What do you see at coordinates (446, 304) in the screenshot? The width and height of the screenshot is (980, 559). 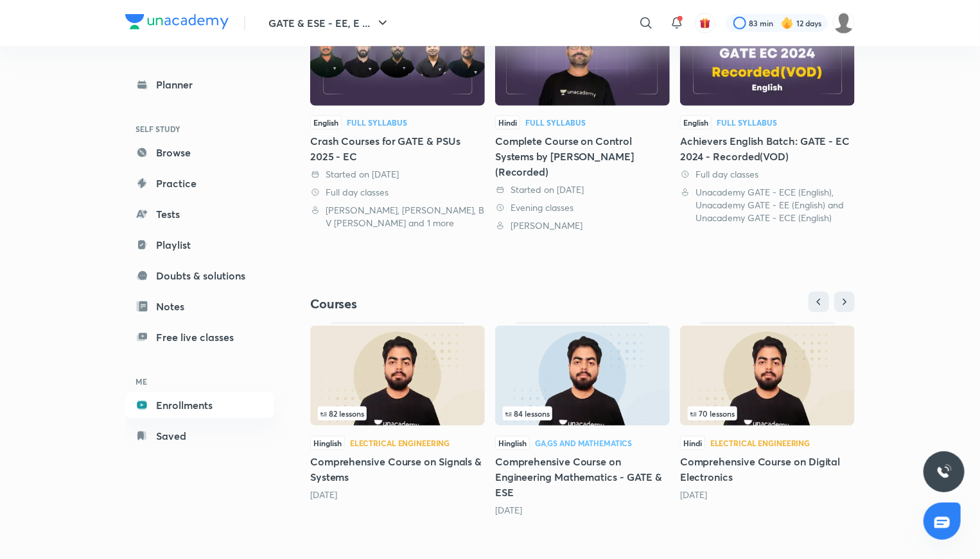 I see `h4: Courses` at bounding box center [446, 304].